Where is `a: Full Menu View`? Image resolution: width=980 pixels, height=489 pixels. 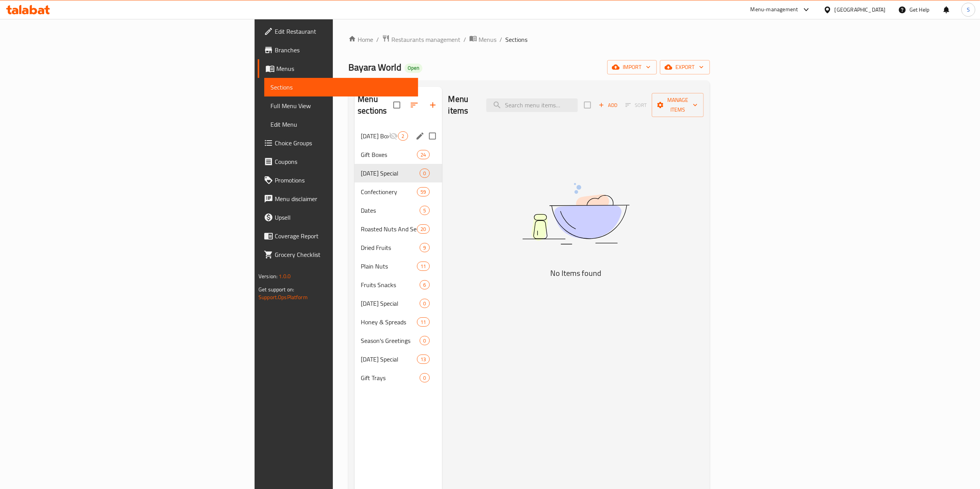 a: Full Menu View is located at coordinates (341, 106).